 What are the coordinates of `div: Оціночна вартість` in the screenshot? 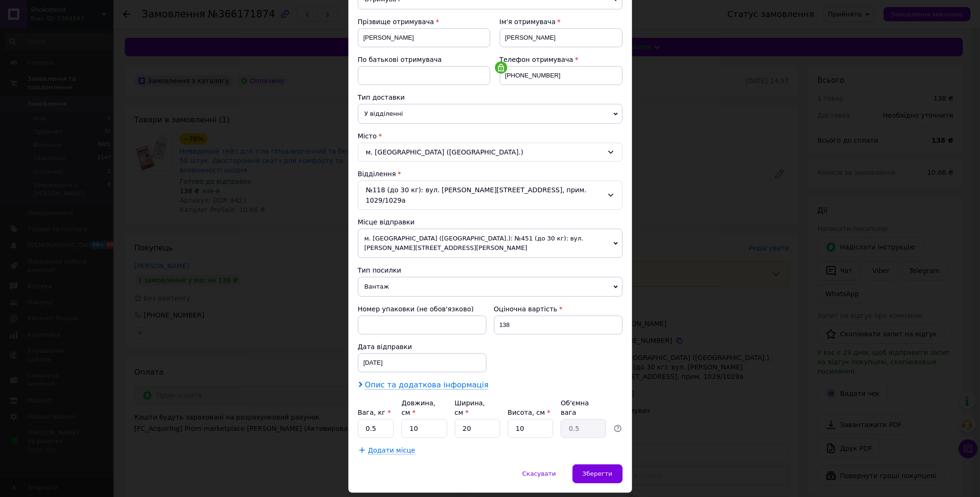 It's located at (558, 309).